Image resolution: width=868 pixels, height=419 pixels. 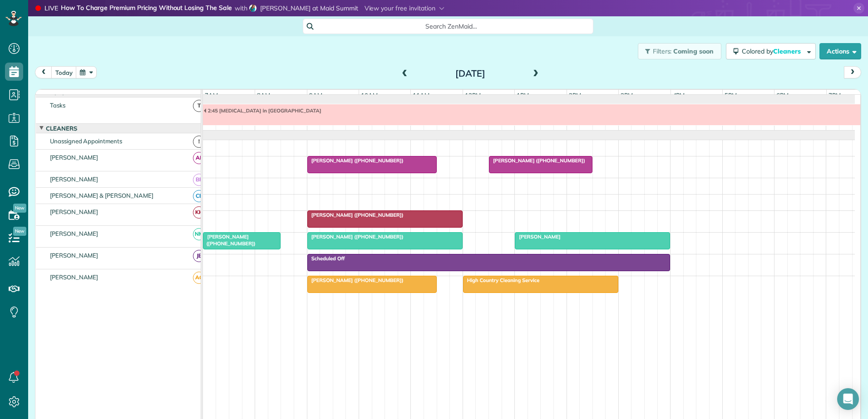 I want to click on span: KH, so click(x=199, y=212).